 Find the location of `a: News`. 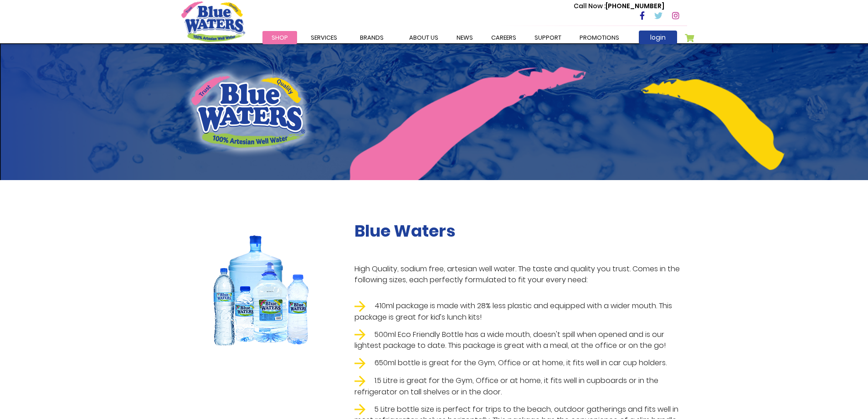

a: News is located at coordinates (465, 37).